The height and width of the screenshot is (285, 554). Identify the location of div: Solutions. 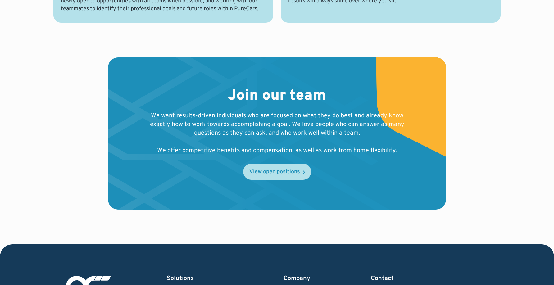
(198, 278).